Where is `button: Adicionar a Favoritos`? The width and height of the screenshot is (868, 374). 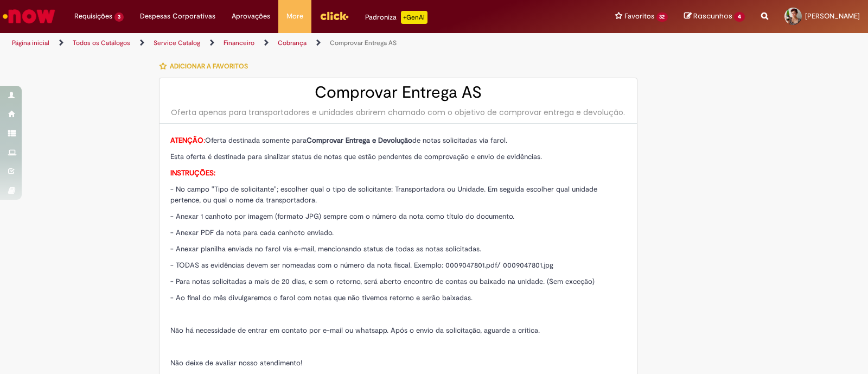 button: Adicionar a Favoritos is located at coordinates (206, 66).